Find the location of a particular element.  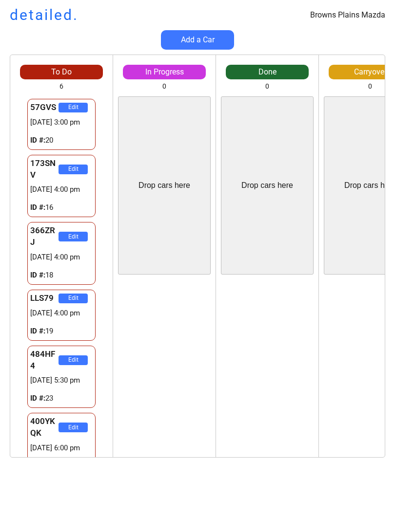

div: 6 is located at coordinates (61, 87).